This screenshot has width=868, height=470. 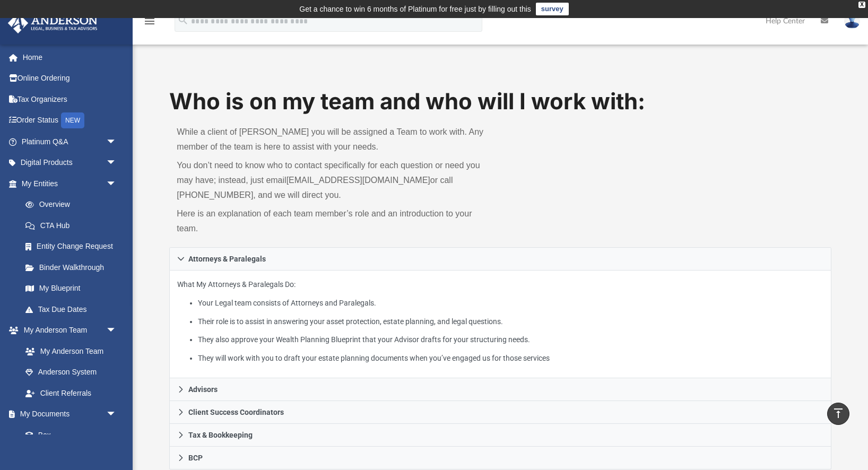 I want to click on div: Get a chance to win 6 months of Platinum for free just by filling out this, so click(x=415, y=9).